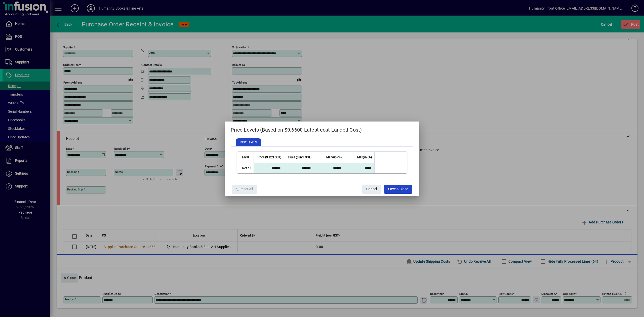 The height and width of the screenshot is (317, 644). Describe the element at coordinates (372, 189) in the screenshot. I see `button: Cancel` at that location.